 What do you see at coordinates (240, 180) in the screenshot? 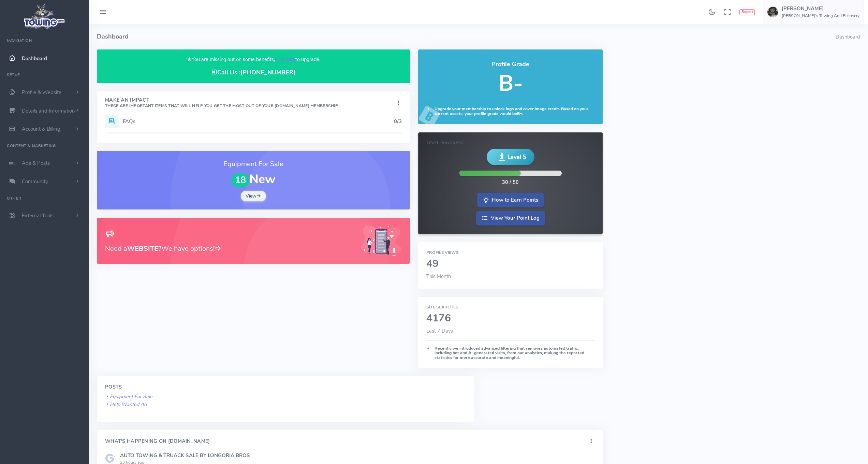
I see `span: 18` at bounding box center [240, 180].